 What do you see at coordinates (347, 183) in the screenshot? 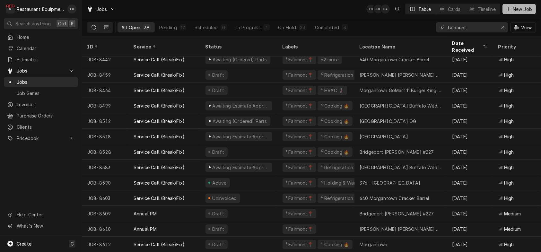
I see `div: ⁴ Holding & Warming ♨️` at bounding box center [347, 183].